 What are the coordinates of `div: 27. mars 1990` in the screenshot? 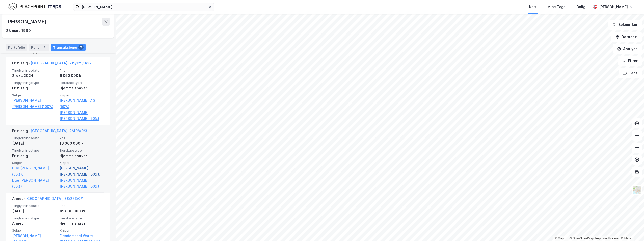 It's located at (18, 31).